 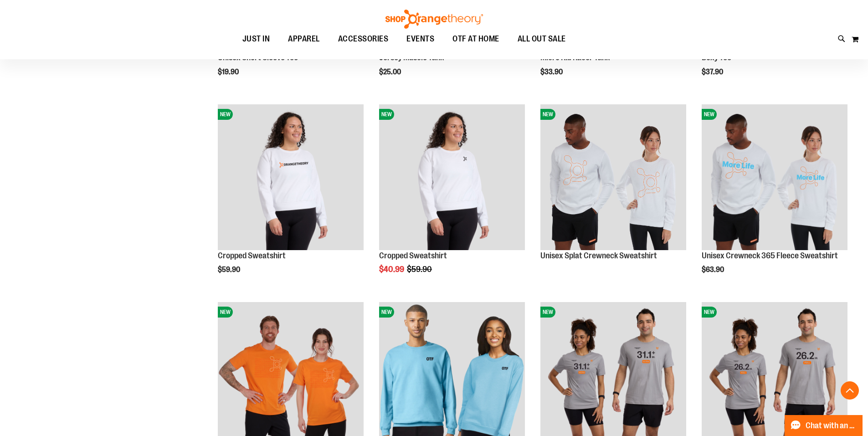 I want to click on img: Shop Orangetheory, so click(x=434, y=19).